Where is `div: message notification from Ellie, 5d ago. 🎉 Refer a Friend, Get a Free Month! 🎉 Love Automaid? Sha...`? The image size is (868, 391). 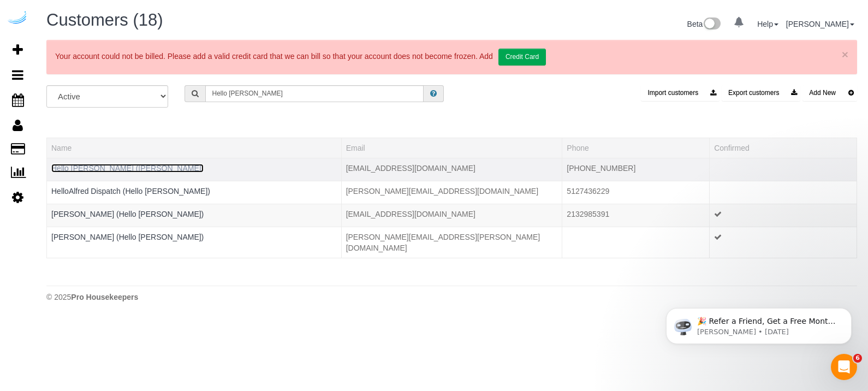 div: message notification from Ellie, 5d ago. 🎉 Refer a Friend, Get a Free Month! 🎉 Love Automaid? Sha... is located at coordinates (110, 41).